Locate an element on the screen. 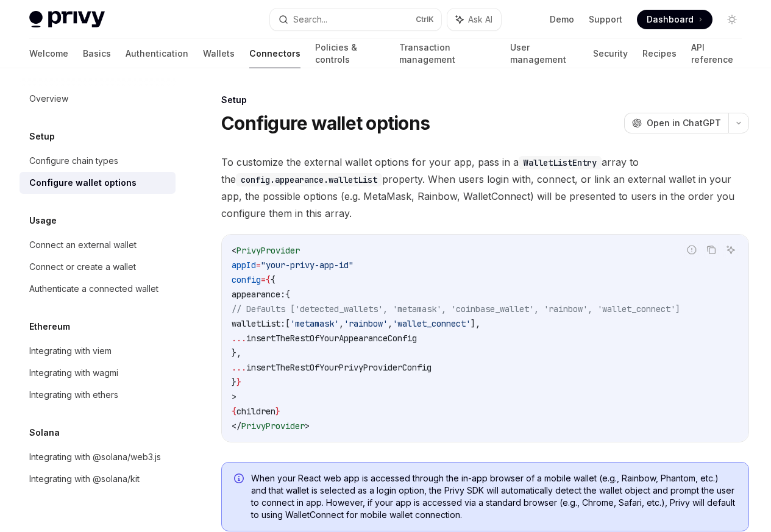 Image resolution: width=771 pixels, height=532 pixels. div: Overview is located at coordinates (49, 99).